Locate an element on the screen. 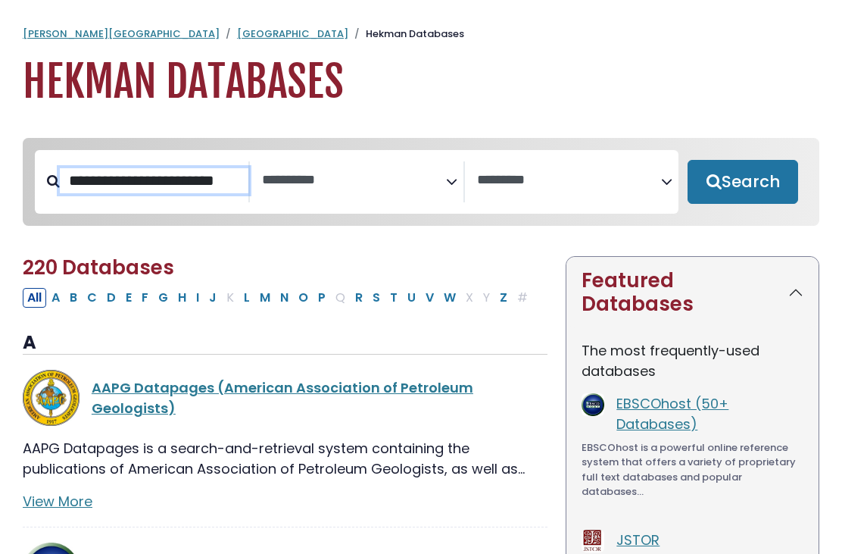 Image resolution: width=842 pixels, height=554 pixels. button: Filter Results O is located at coordinates (303, 298).